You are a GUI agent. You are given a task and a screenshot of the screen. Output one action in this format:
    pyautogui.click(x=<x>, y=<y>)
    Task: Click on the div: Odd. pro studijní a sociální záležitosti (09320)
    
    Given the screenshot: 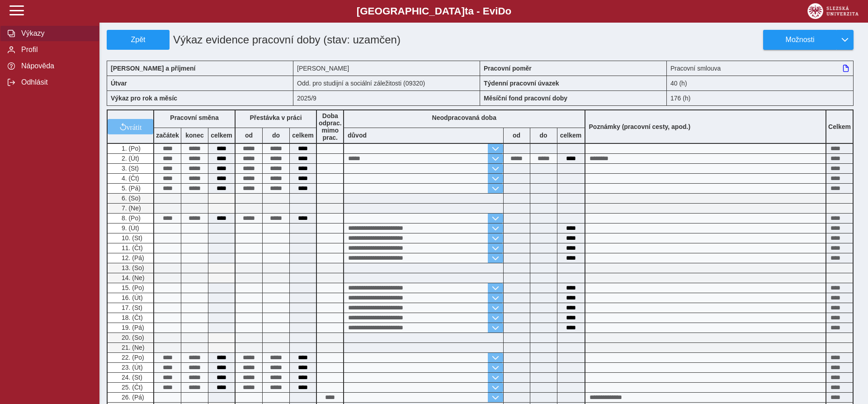 What is the action you would take?
    pyautogui.click(x=386, y=83)
    